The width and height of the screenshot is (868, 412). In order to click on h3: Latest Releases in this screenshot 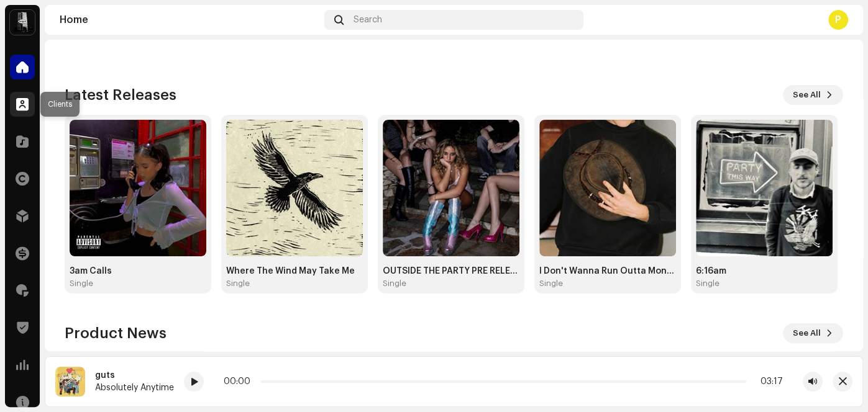, I will do `click(121, 95)`.